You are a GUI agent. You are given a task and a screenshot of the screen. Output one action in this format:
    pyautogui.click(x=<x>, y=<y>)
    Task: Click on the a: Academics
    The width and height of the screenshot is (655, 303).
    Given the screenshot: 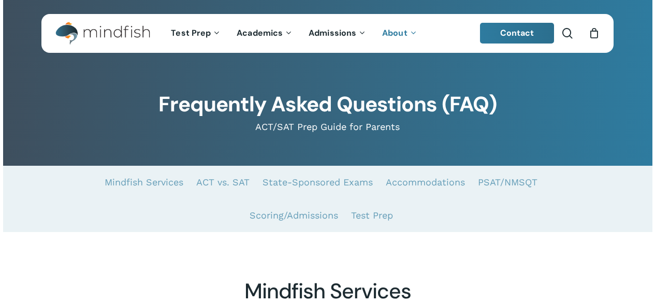 What is the action you would take?
    pyautogui.click(x=265, y=33)
    